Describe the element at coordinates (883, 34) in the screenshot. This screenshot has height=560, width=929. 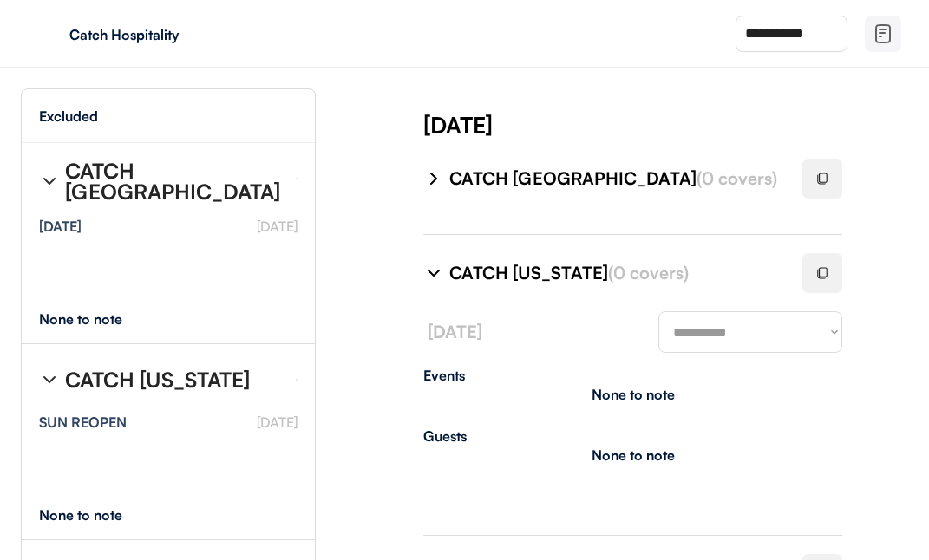
I see `img: file-02.svg` at that location.